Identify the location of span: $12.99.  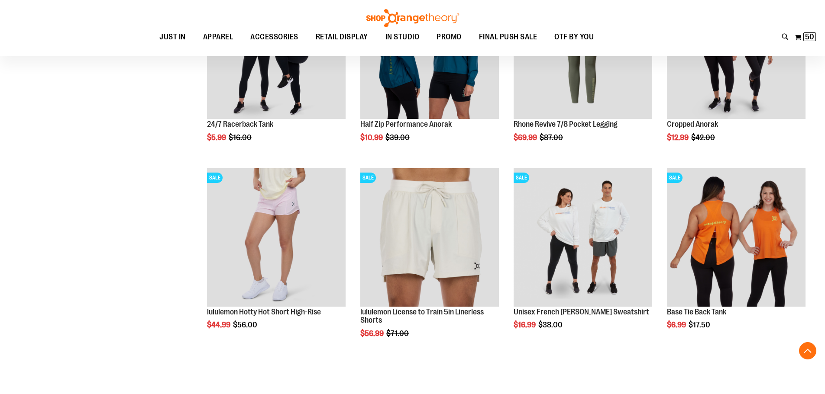
(678, 138).